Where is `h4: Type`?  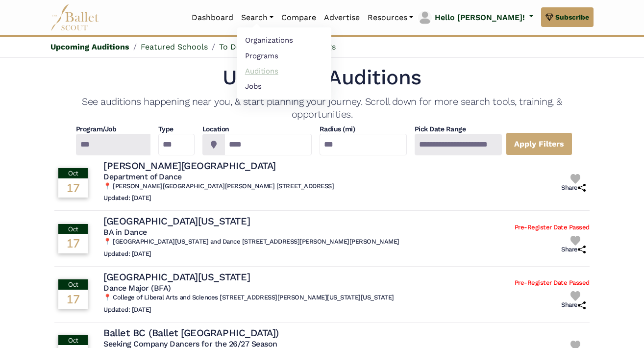
h4: Type is located at coordinates (177, 129).